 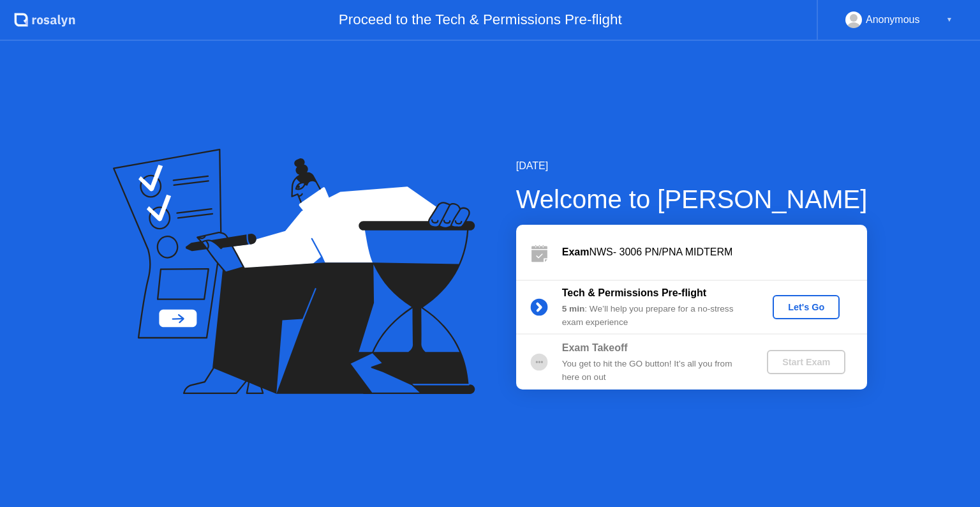 I want to click on button: Let's Go, so click(x=806, y=307).